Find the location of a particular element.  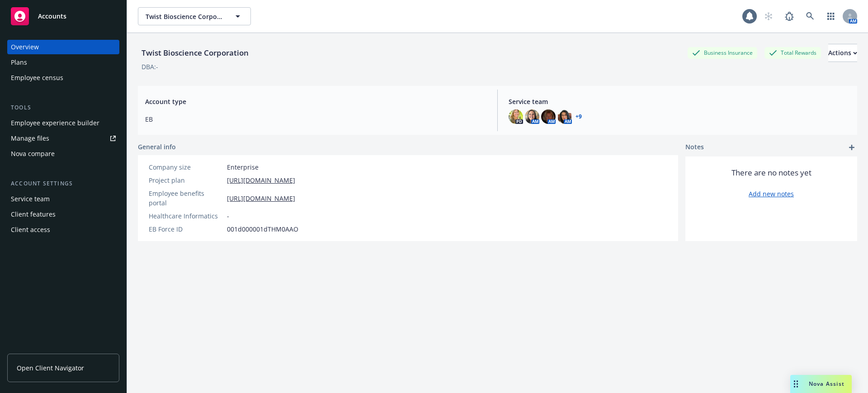

button: Actions is located at coordinates (843, 53).